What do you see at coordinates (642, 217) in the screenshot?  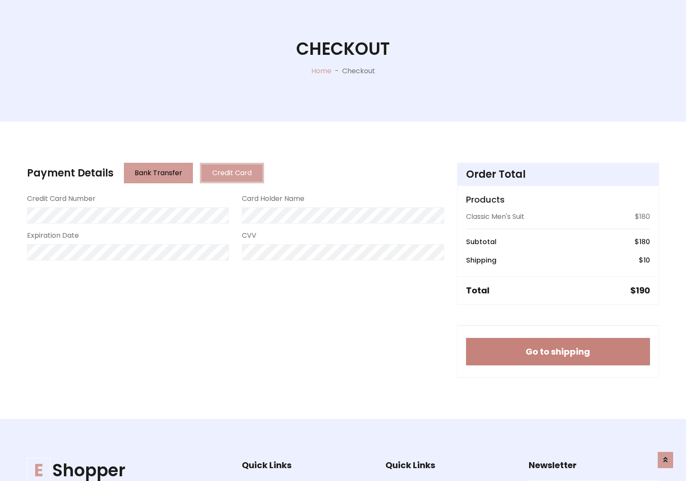 I see `p: $180` at bounding box center [642, 217].